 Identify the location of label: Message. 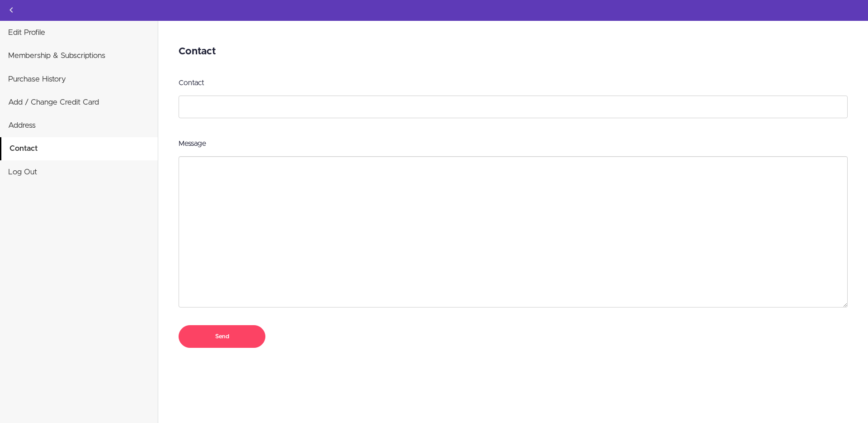
(192, 143).